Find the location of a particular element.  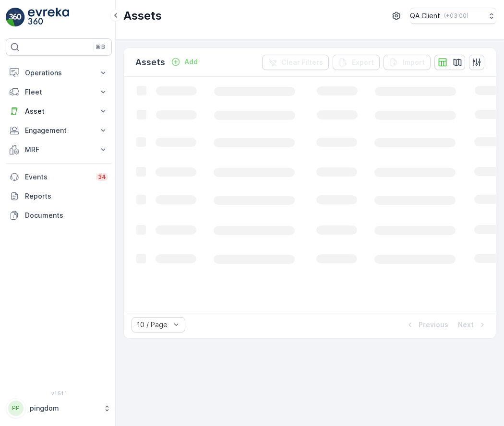

button: PPpingdom is located at coordinates (59, 408).